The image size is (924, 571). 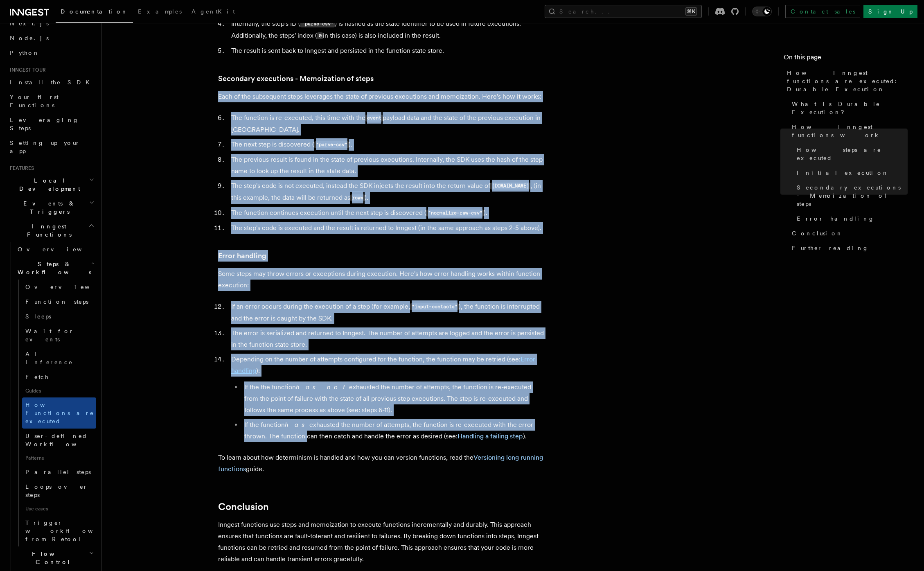 I want to click on span: Inngest tour, so click(x=26, y=70).